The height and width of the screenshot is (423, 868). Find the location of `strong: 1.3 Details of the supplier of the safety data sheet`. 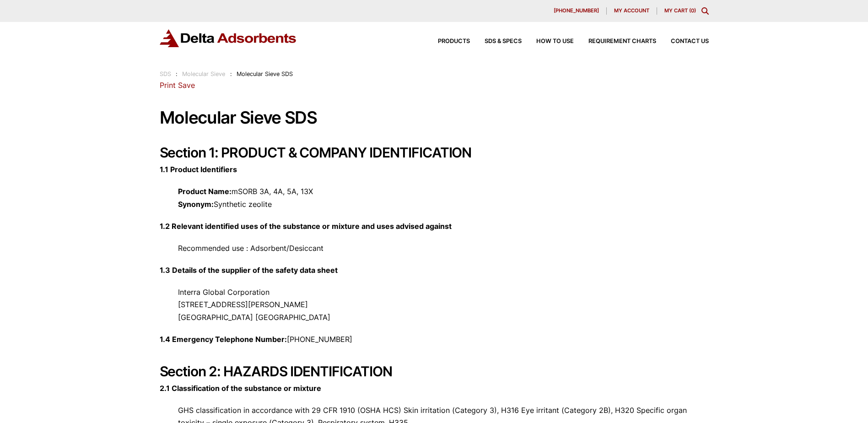

strong: 1.3 Details of the supplier of the safety data sheet is located at coordinates (249, 270).